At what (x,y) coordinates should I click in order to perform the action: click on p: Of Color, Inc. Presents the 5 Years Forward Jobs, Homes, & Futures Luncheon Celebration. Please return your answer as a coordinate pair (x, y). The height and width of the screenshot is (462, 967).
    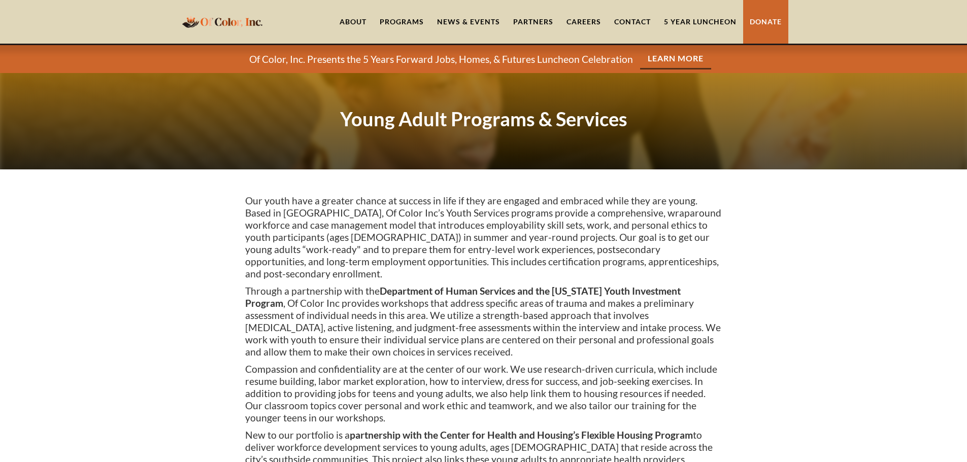
    Looking at the image, I should click on (441, 59).